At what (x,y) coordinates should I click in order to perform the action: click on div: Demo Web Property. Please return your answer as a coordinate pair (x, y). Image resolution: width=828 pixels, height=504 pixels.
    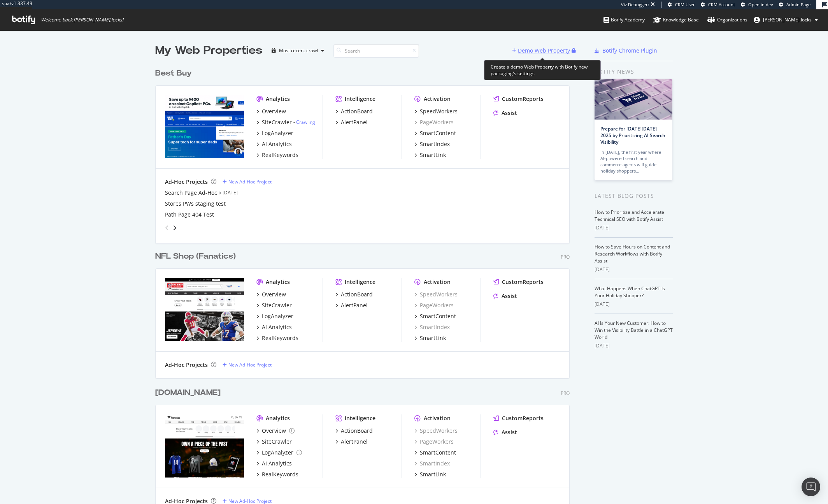
    Looking at the image, I should click on (544, 51).